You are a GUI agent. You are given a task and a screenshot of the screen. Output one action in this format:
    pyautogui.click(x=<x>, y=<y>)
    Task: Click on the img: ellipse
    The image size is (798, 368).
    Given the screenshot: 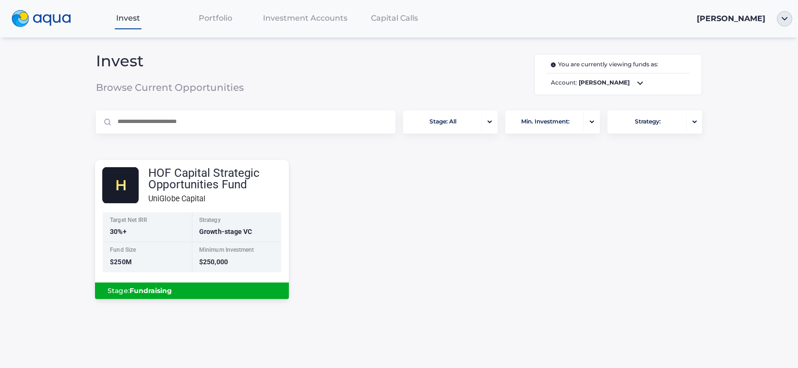 What is the action you would take?
    pyautogui.click(x=785, y=19)
    